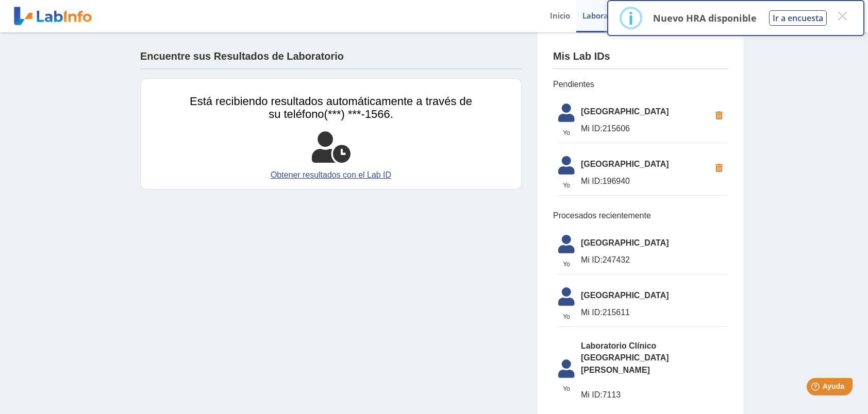  What do you see at coordinates (654, 313) in the screenshot?
I see `span: 215611` at bounding box center [654, 313].